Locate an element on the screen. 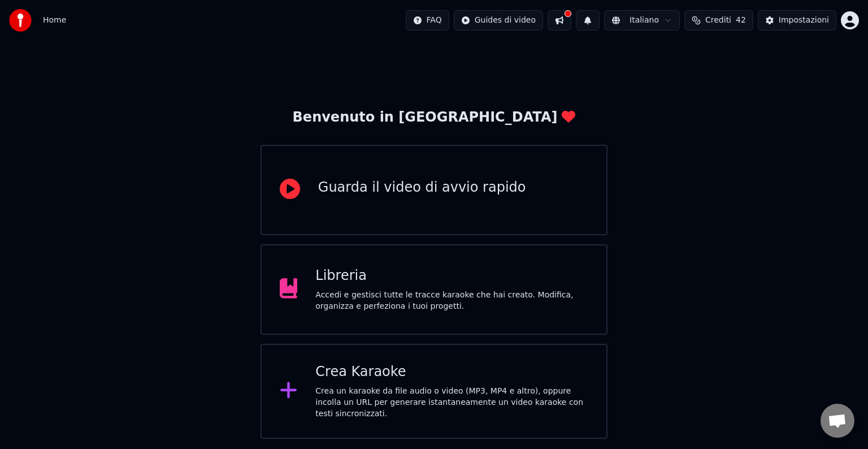 This screenshot has width=868, height=449. div: Aprire la chat is located at coordinates (837, 421).